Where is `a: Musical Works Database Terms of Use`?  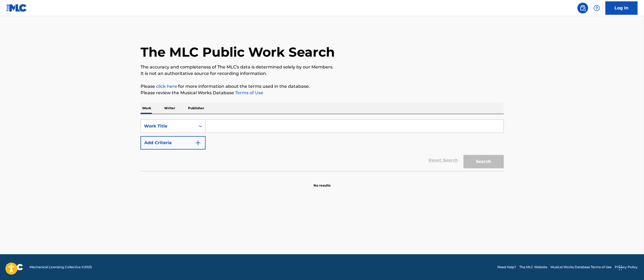
a: Musical Works Database Terms of Use is located at coordinates (580, 267).